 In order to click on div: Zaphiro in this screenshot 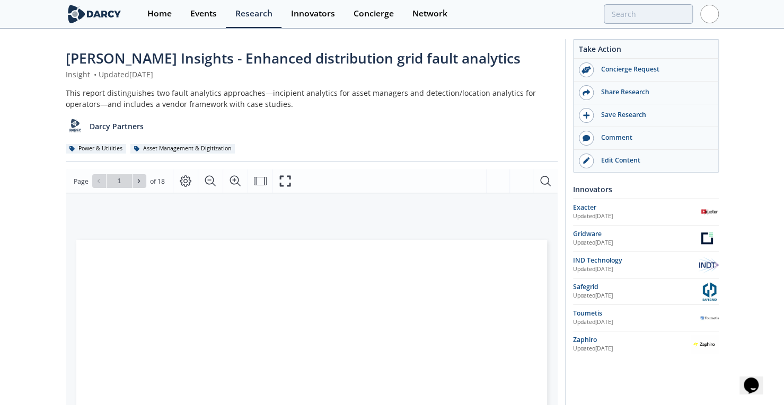, I will do `click(632, 340)`.